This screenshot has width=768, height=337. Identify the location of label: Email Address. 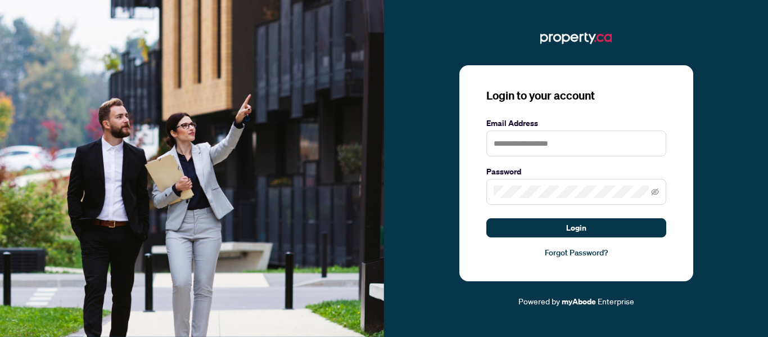
(577, 123).